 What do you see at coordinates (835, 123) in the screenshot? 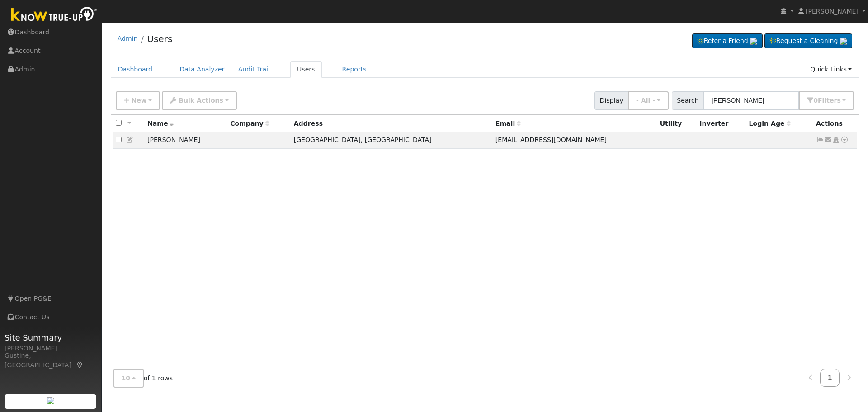
I see `div: Actions` at bounding box center [835, 123].